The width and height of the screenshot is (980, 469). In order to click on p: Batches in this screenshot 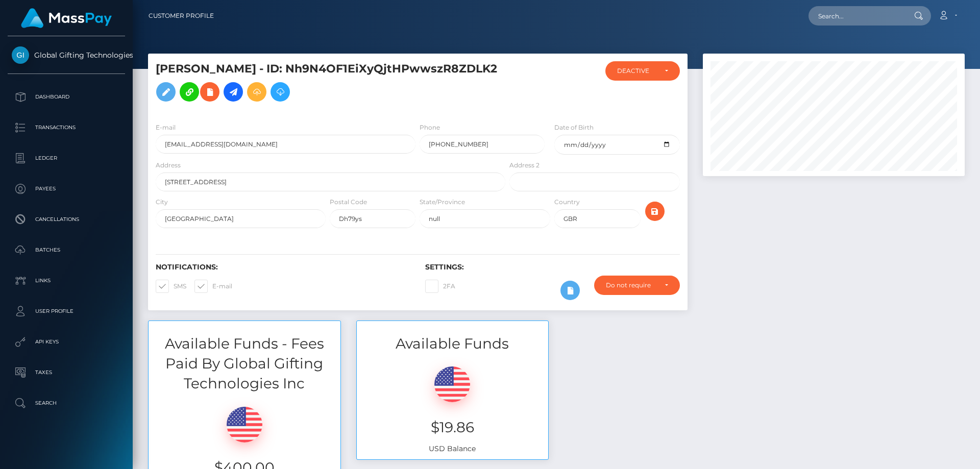, I will do `click(66, 250)`.